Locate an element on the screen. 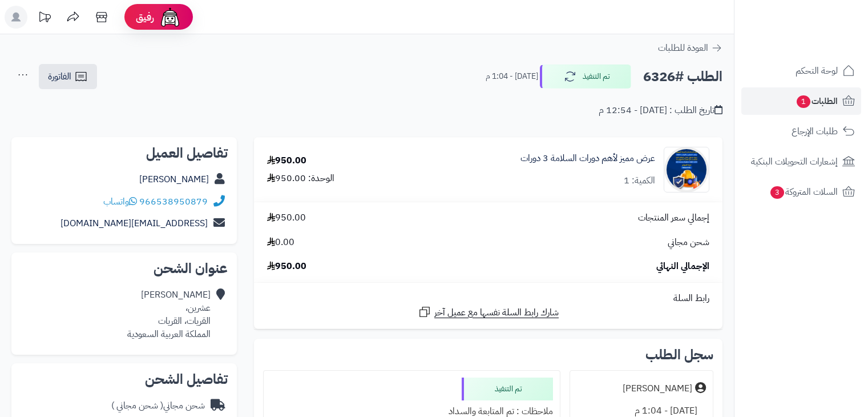 The width and height of the screenshot is (868, 417). span: شارك رابط السلة نفسها مع عميل آخر is located at coordinates (496, 313).